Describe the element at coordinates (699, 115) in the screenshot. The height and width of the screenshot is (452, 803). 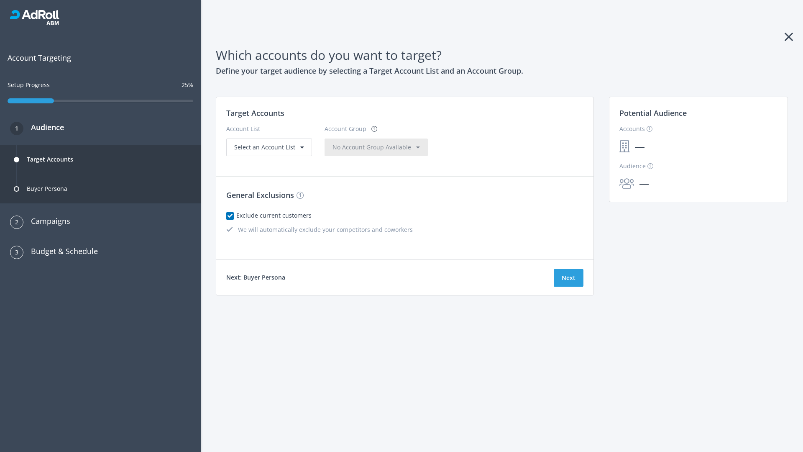
I see `h3: Potential Audience` at that location.